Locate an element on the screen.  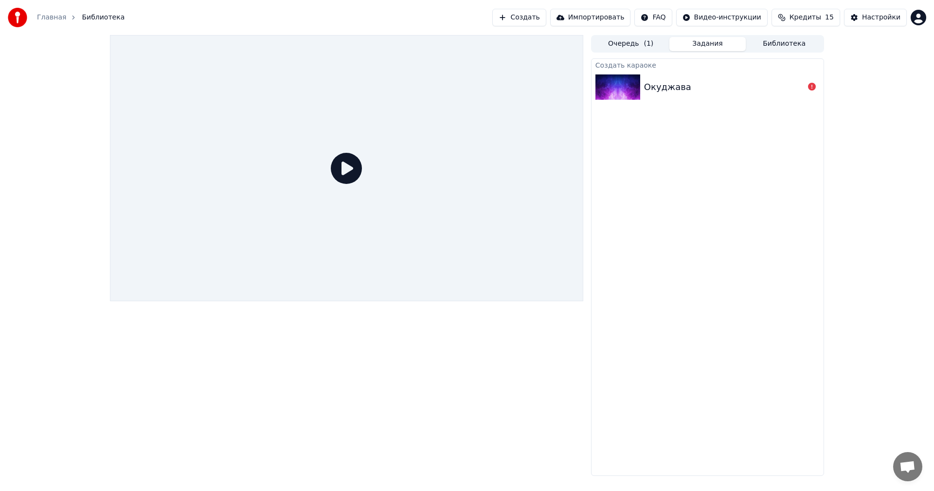
button: Кредиты15 is located at coordinates (806, 18).